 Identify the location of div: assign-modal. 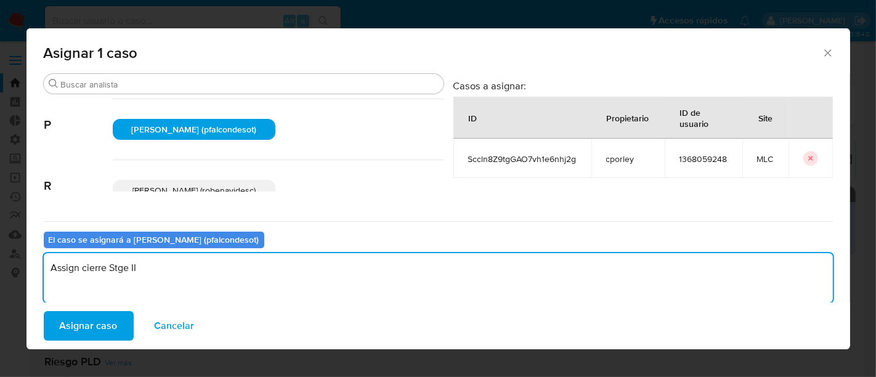
(438, 188).